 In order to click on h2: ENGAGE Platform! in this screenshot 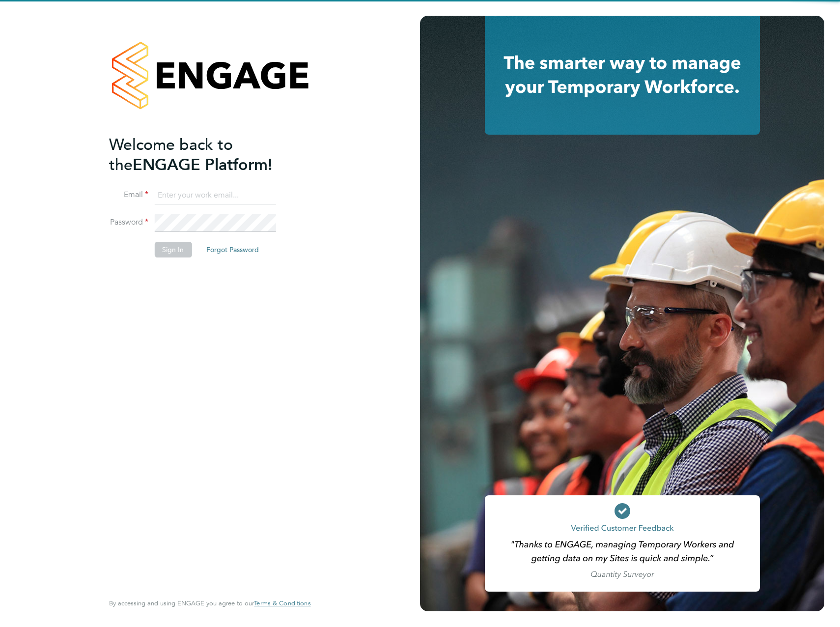, I will do `click(205, 155)`.